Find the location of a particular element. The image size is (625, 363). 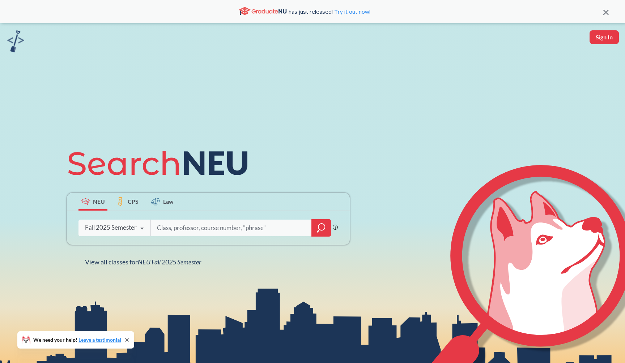

div: magnifying glass is located at coordinates (321, 228).